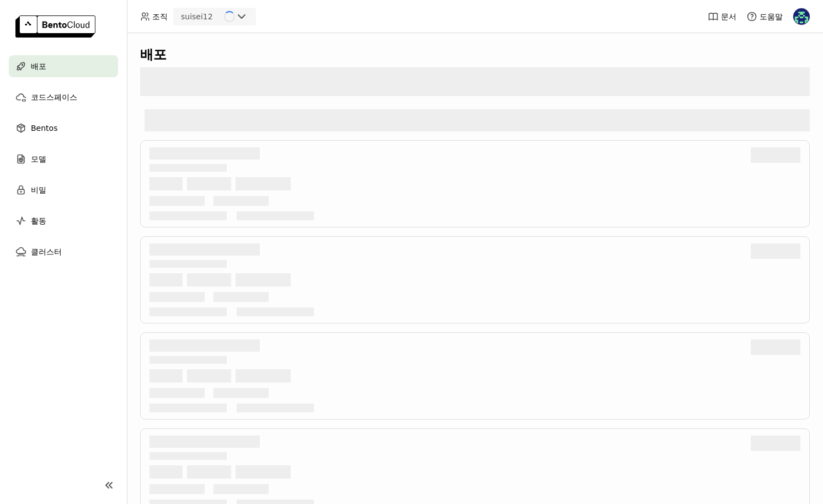 The height and width of the screenshot is (504, 823). What do you see at coordinates (802, 17) in the screenshot?
I see `img: 윤재 이` at bounding box center [802, 17].